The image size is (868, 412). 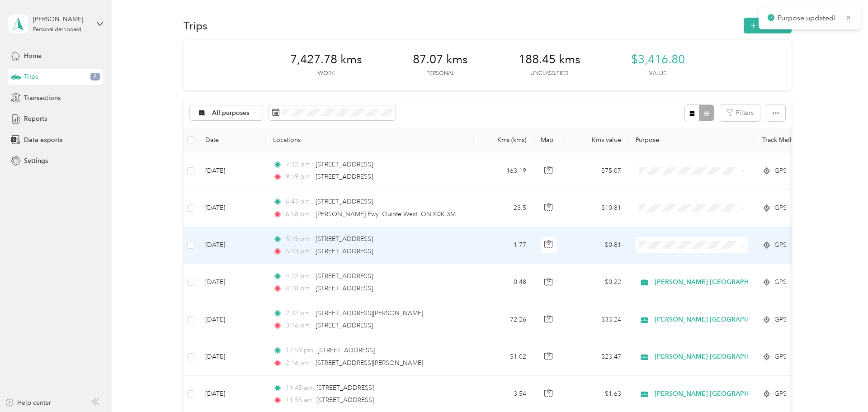 I want to click on td: $0.22, so click(x=597, y=283).